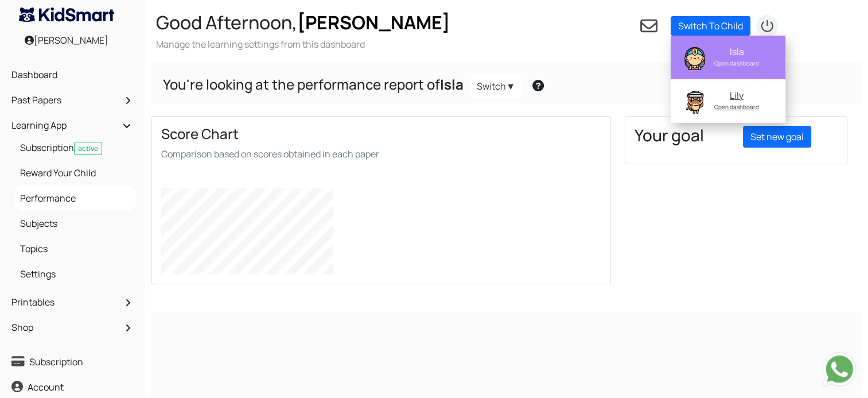  I want to click on h4: You're looking at the performance report of, so click(313, 84).